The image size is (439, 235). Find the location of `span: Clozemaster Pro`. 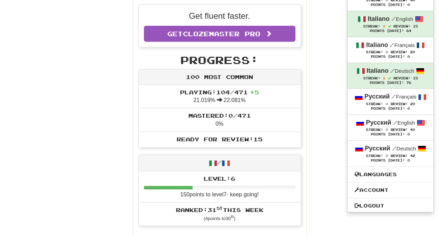

span: Clozemaster Pro is located at coordinates (221, 34).